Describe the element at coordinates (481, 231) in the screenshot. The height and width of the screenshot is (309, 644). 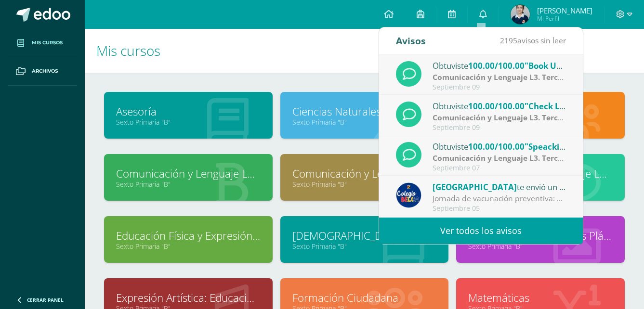
I see `a: Ver todos los avisos` at that location.